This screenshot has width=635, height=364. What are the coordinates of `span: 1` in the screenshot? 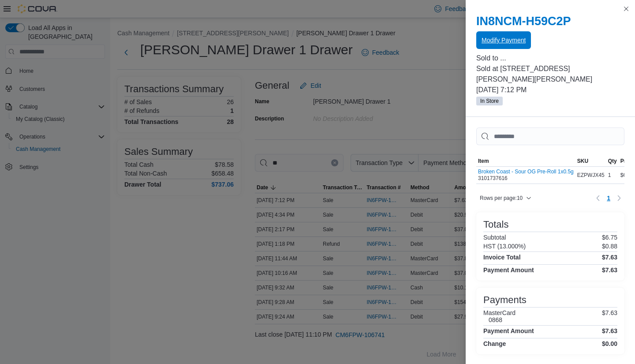 It's located at (609, 198).